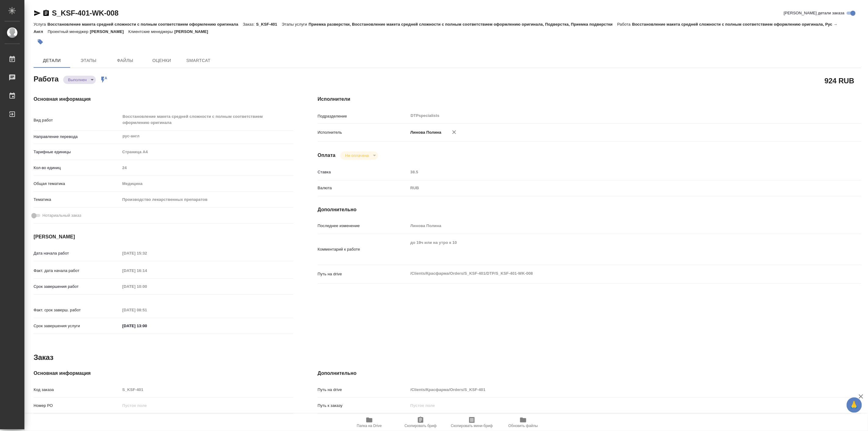  What do you see at coordinates (295, 24) in the screenshot?
I see `p: Этапы услуги` at bounding box center [295, 24].